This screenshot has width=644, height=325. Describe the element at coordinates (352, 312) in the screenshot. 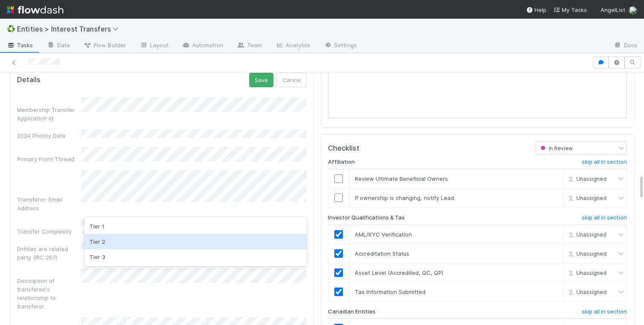

I see `h6: Canadian Entities` at that location.